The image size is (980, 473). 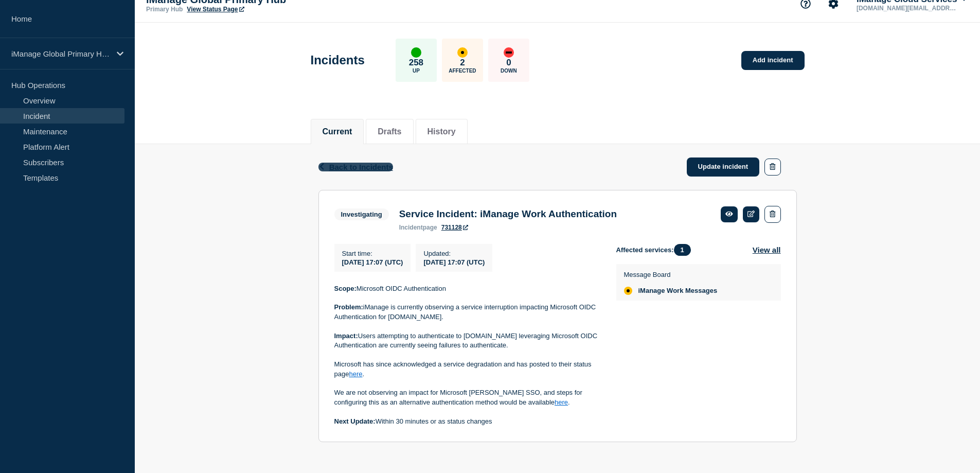 I want to click on p: iManage is currently observing a service interruption impacting Microsoft OIDC Authentication for..., so click(x=467, y=312).